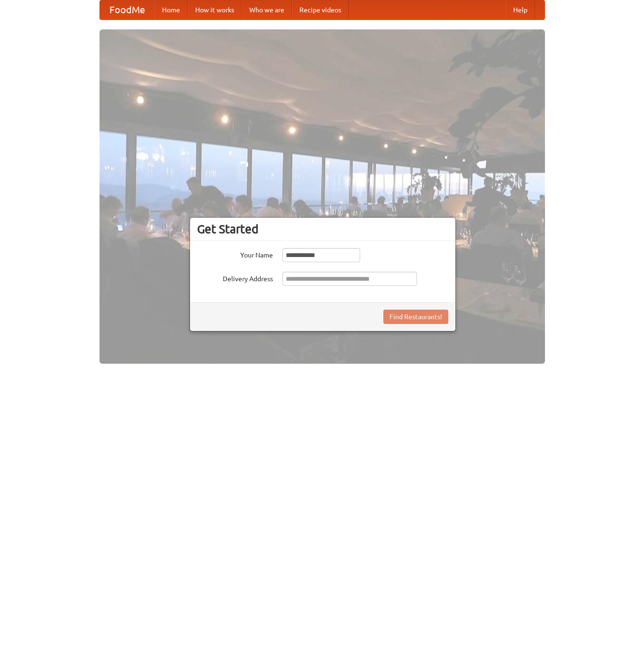 The image size is (644, 671). Describe the element at coordinates (235, 254) in the screenshot. I see `label: Your Name` at that location.